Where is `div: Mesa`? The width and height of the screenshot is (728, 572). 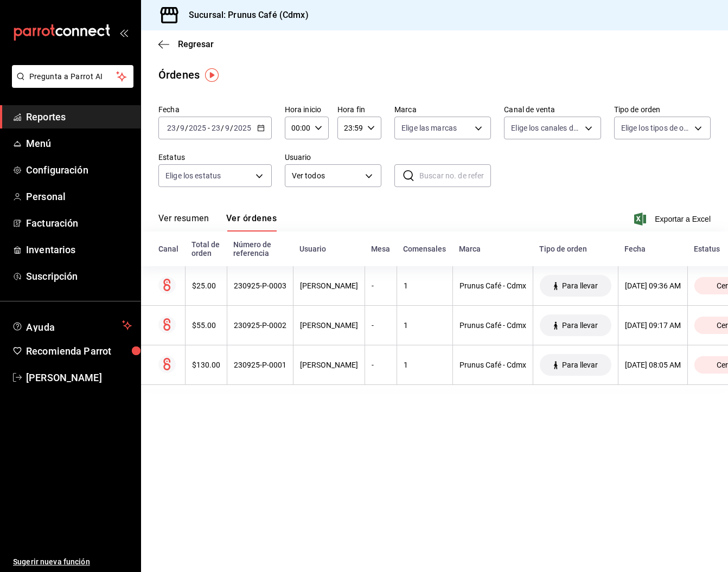
div: Mesa is located at coordinates (380, 249).